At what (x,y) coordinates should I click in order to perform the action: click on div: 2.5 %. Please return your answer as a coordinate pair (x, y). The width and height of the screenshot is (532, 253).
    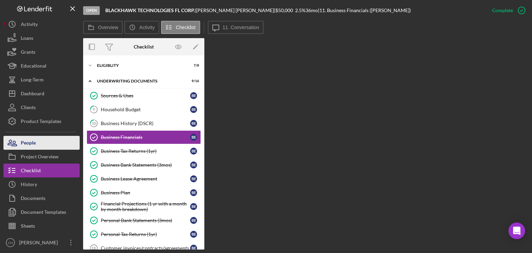
    Looking at the image, I should click on (300, 10).